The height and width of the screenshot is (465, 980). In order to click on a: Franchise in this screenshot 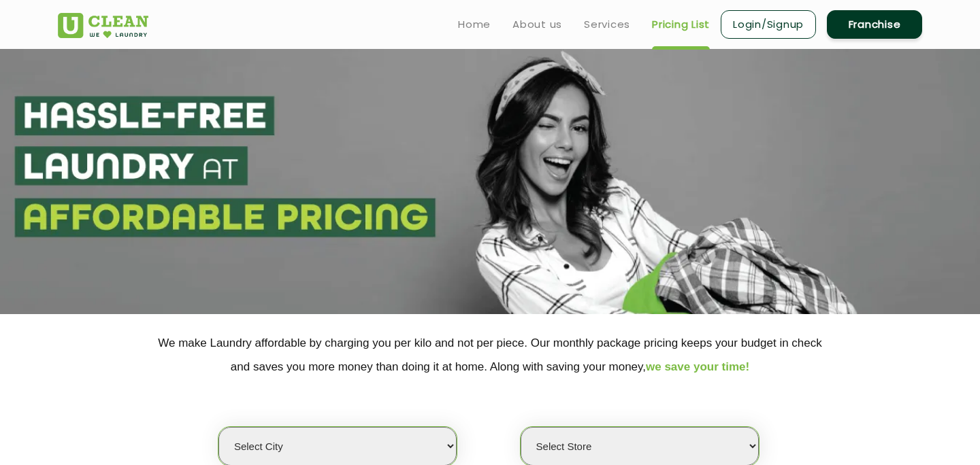, I will do `click(874, 25)`.